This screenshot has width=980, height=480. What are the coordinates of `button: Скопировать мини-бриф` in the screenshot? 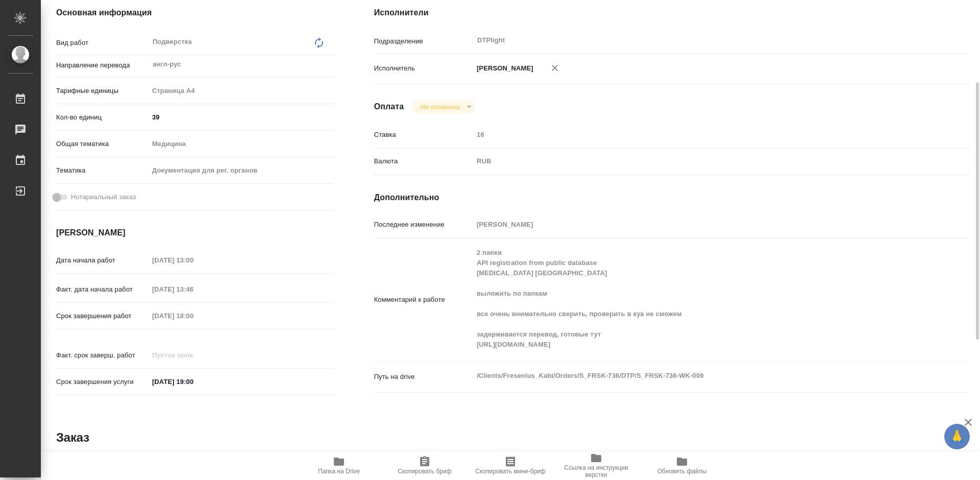 It's located at (511, 466).